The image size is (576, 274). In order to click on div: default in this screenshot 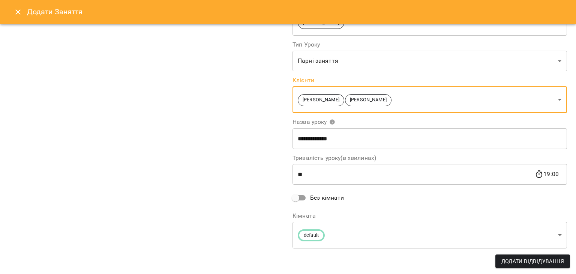, I will do `click(429, 235)`.